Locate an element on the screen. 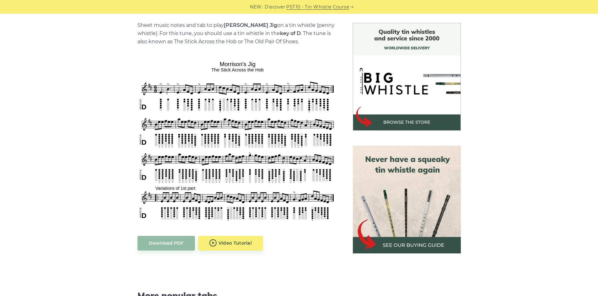 This screenshot has width=598, height=296. strong: key of D is located at coordinates (290, 33).